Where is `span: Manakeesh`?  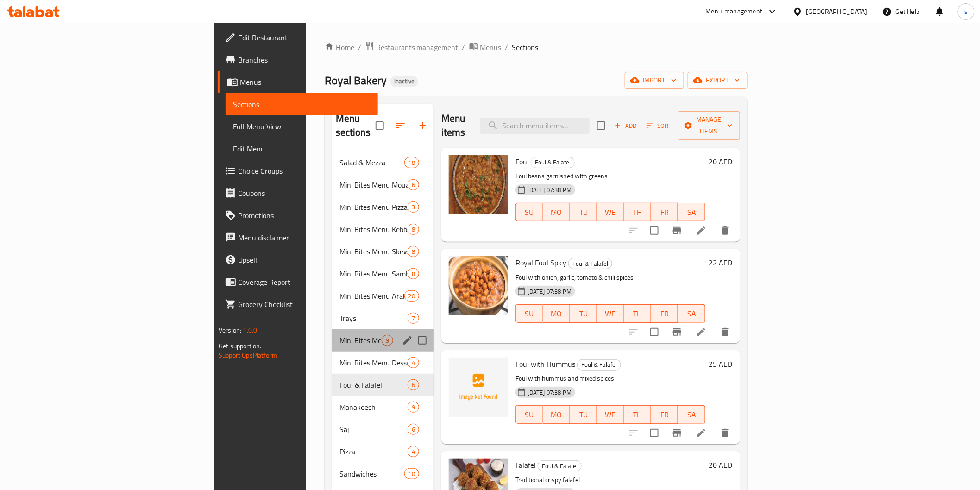 span: Manakeesh is located at coordinates (374, 407).